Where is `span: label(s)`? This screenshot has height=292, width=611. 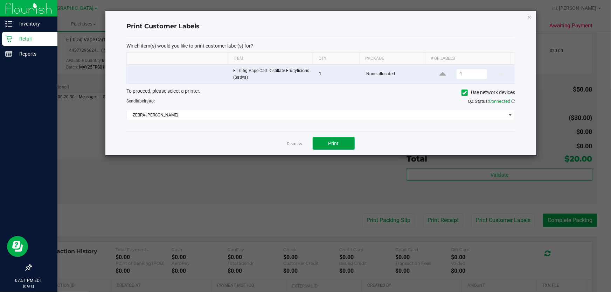 span: label(s) is located at coordinates (143, 101).